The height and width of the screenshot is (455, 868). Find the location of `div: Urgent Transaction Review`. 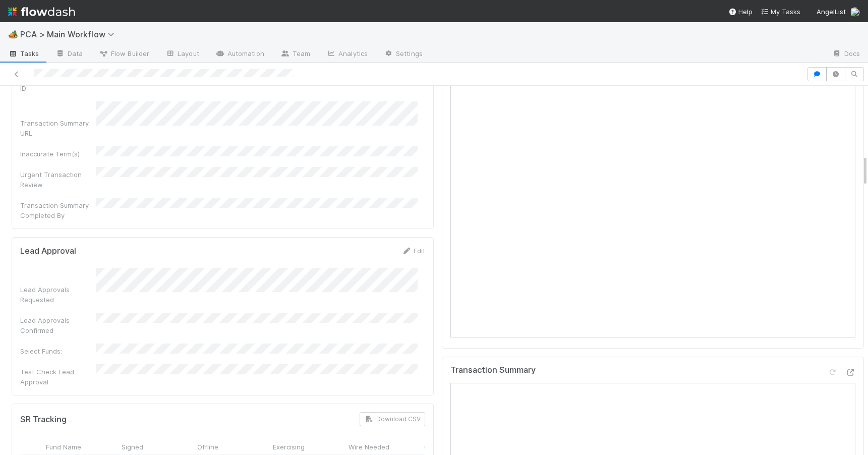

div: Urgent Transaction Review is located at coordinates (58, 179).